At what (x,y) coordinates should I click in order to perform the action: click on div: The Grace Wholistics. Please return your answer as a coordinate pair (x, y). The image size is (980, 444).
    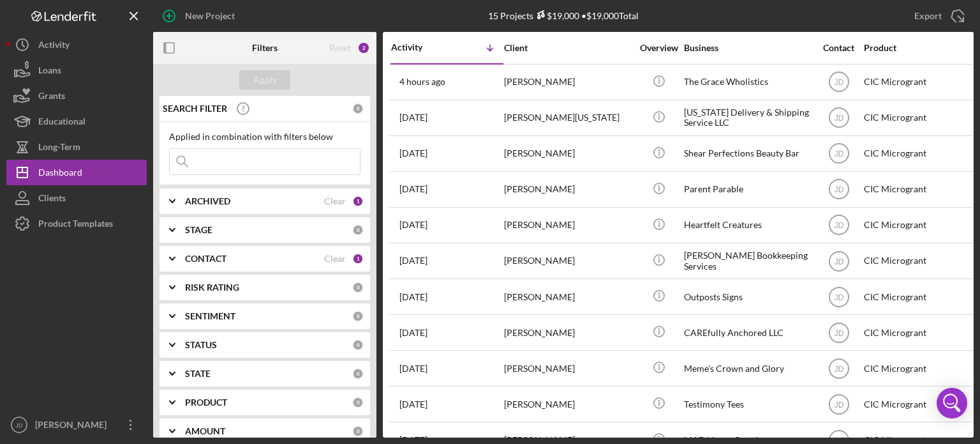
    Looking at the image, I should click on (747, 82).